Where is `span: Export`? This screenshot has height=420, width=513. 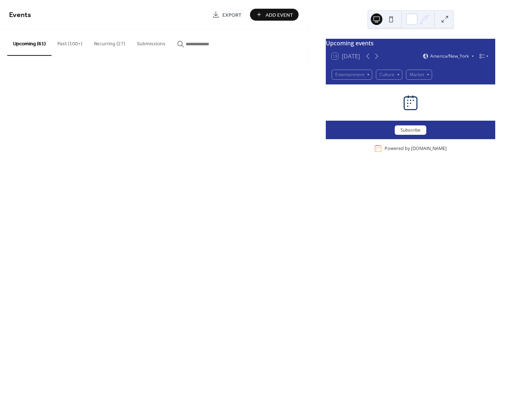 span: Export is located at coordinates (232, 15).